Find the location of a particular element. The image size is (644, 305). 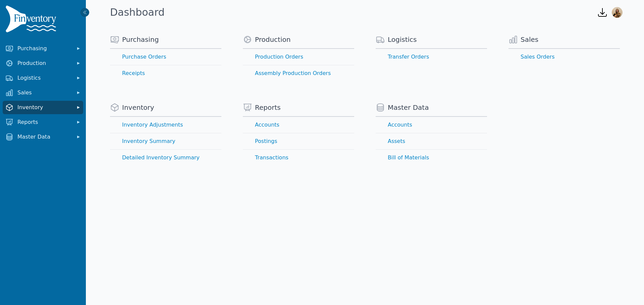

h1: Dashboard is located at coordinates (137, 12).